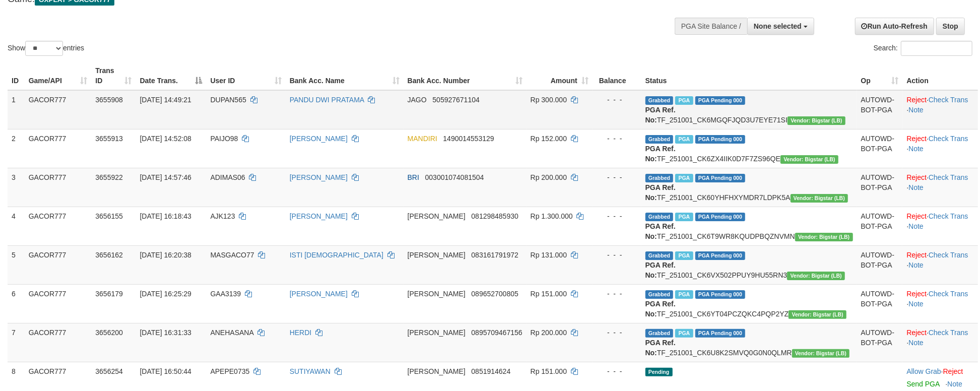 The height and width of the screenshot is (391, 980). What do you see at coordinates (109, 138) in the screenshot?
I see `span: 3655913` at bounding box center [109, 138].